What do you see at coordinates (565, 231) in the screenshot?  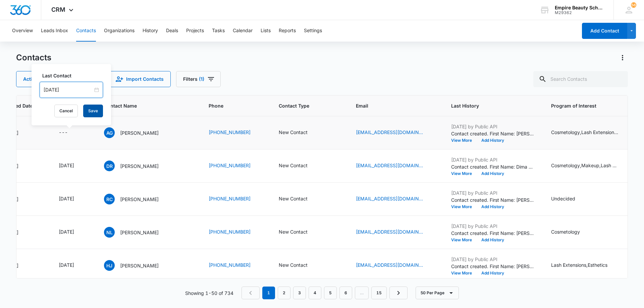 I see `div: Cosmetology` at bounding box center [565, 231].